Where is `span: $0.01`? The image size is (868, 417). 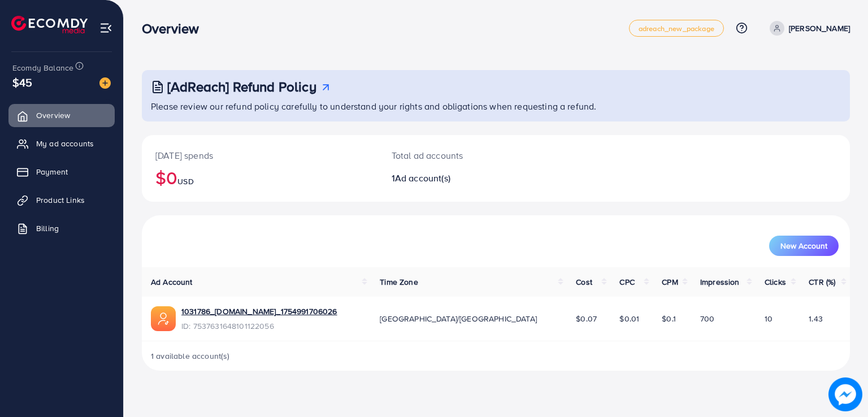 span: $0.01 is located at coordinates (629, 319).